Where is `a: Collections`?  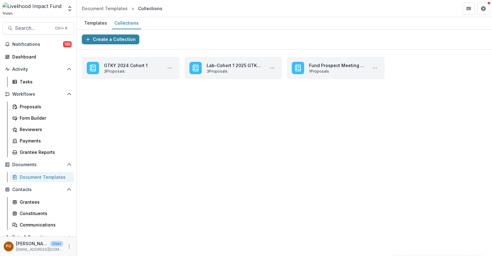
a: Collections is located at coordinates (126, 23).